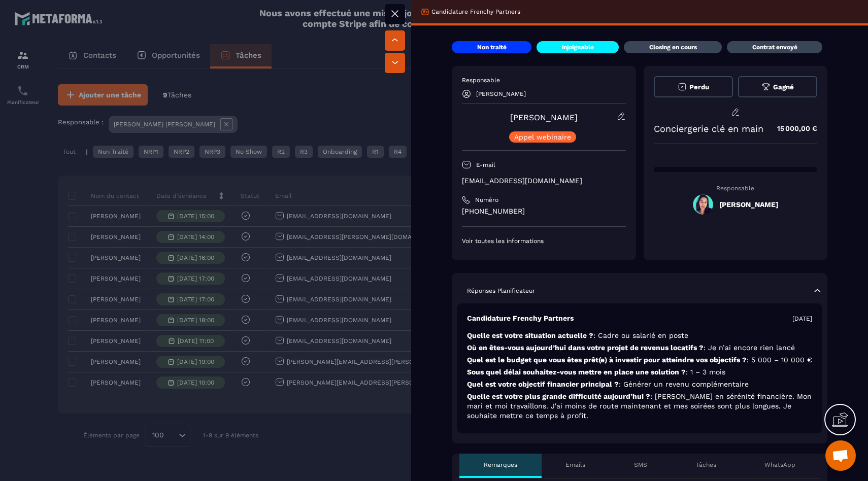  Describe the element at coordinates (640, 347) in the screenshot. I see `p: Où en êtes-vous aujourd’hui dans votre projet de revenus locatifs ?` at that location.